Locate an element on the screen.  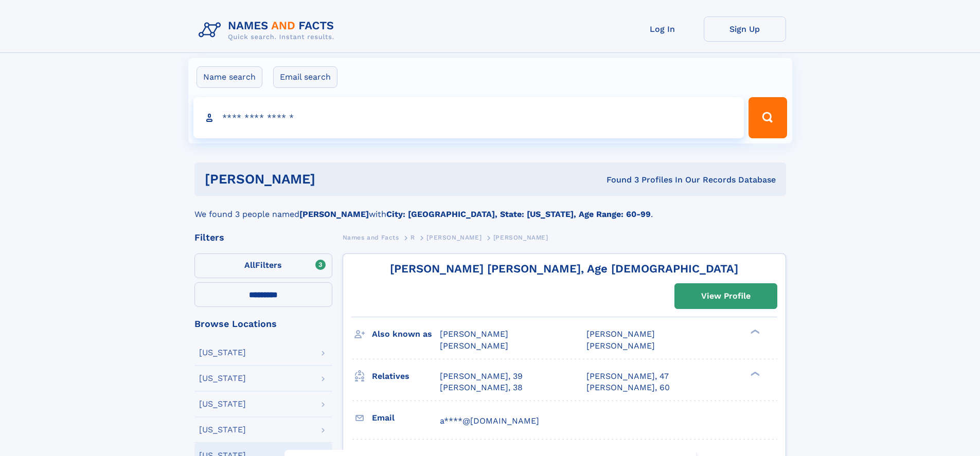
div: We found 3 people named with . is located at coordinates (490, 208).